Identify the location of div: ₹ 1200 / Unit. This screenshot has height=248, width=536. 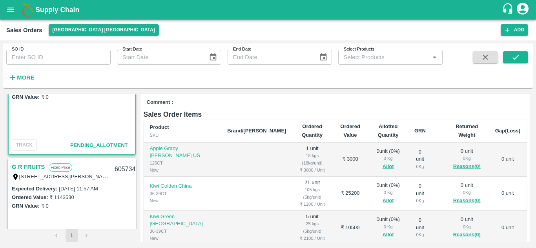
(312, 204).